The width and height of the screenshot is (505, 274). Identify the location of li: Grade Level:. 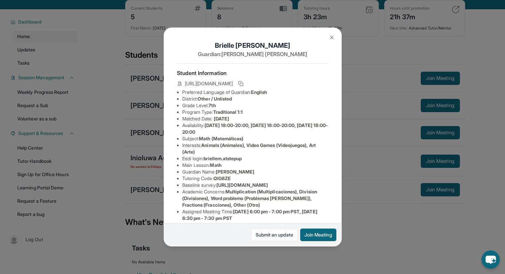
(255, 106).